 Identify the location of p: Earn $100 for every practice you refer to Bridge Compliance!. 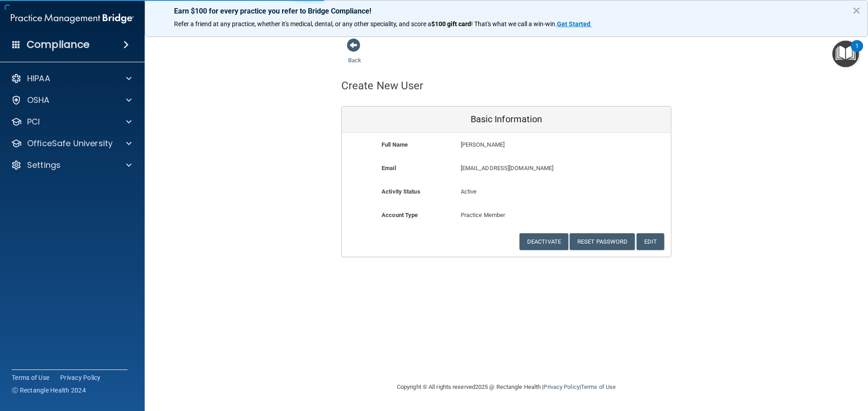
(506, 11).